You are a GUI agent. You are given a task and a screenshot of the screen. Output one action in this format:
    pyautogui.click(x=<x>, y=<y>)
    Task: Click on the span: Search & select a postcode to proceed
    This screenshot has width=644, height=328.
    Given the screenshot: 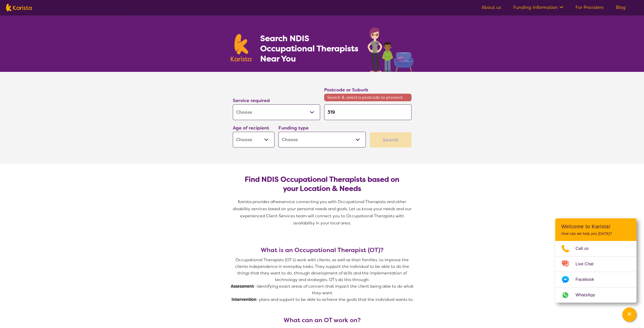 What is the action you would take?
    pyautogui.click(x=368, y=98)
    